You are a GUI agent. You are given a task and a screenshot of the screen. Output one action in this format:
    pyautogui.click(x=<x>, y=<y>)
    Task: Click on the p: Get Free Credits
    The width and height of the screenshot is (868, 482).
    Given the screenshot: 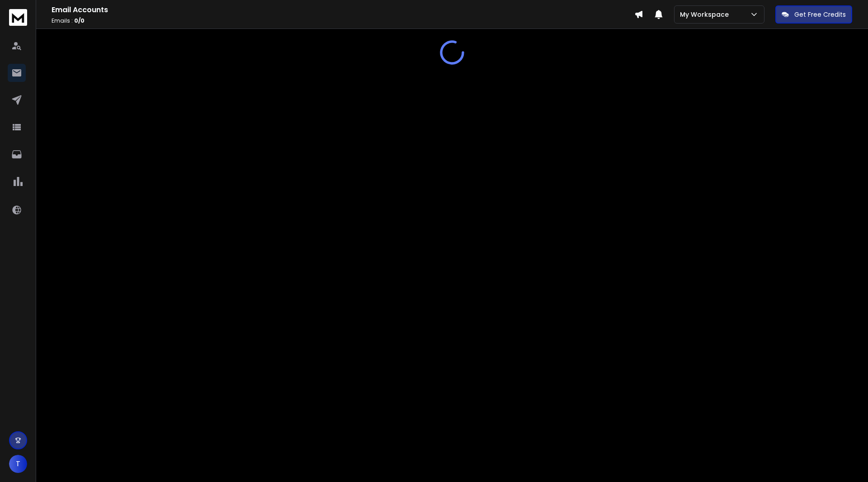 What is the action you would take?
    pyautogui.click(x=820, y=14)
    